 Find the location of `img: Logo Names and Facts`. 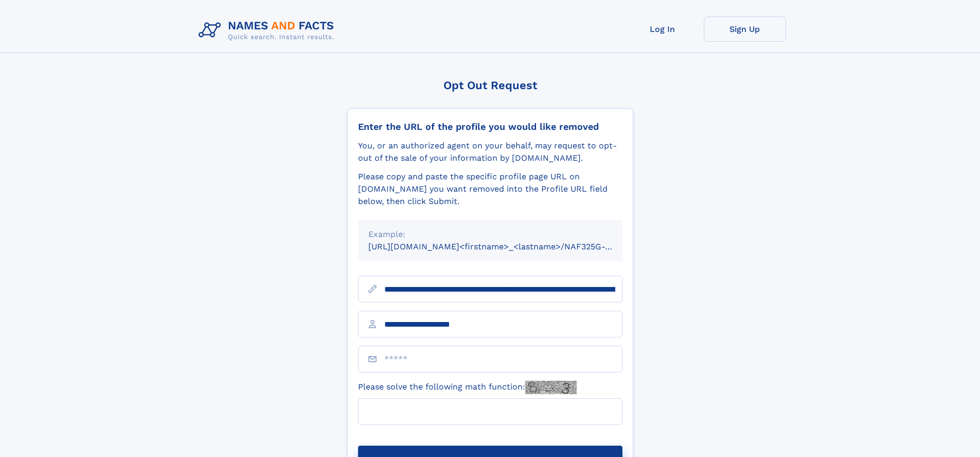

img: Logo Names and Facts is located at coordinates (268, 31).